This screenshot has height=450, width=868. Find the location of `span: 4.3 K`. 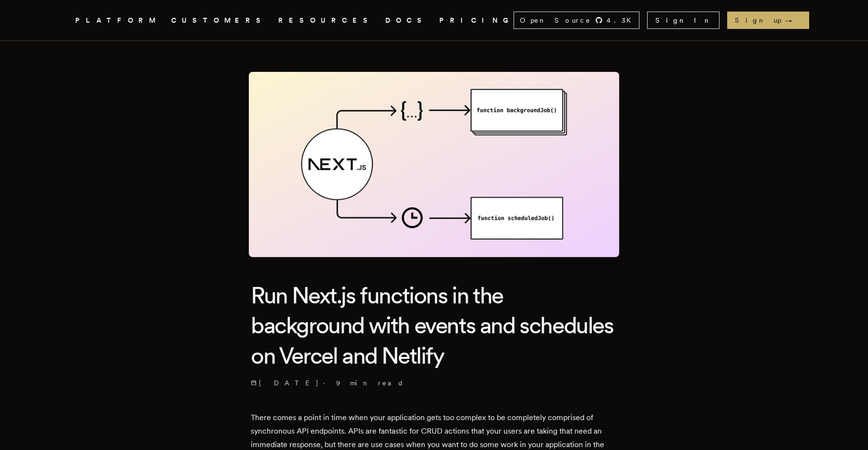

span: 4.3 K is located at coordinates (622, 20).